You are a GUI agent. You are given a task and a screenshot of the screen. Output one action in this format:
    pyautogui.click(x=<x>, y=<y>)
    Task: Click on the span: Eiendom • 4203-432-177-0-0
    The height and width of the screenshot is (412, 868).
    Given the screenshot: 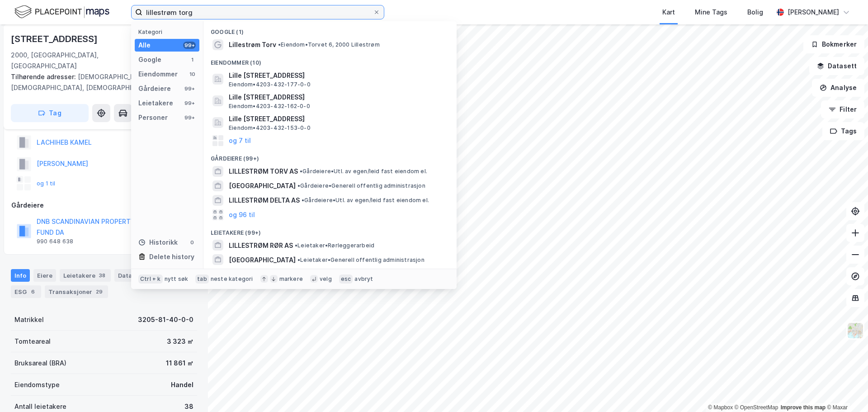 What is the action you would take?
    pyautogui.click(x=269, y=84)
    